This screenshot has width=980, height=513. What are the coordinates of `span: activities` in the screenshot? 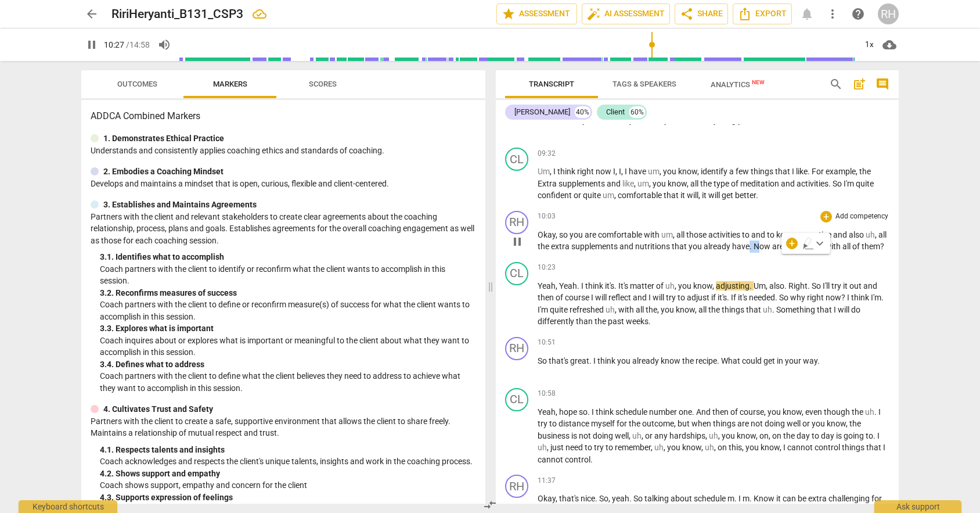 It's located at (725, 234).